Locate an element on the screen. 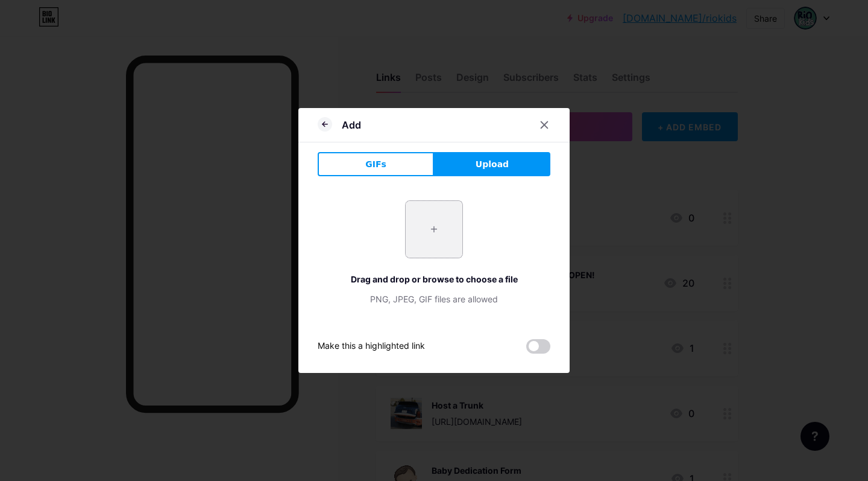 The image size is (868, 481). button: GIFs is located at coordinates (376, 164).